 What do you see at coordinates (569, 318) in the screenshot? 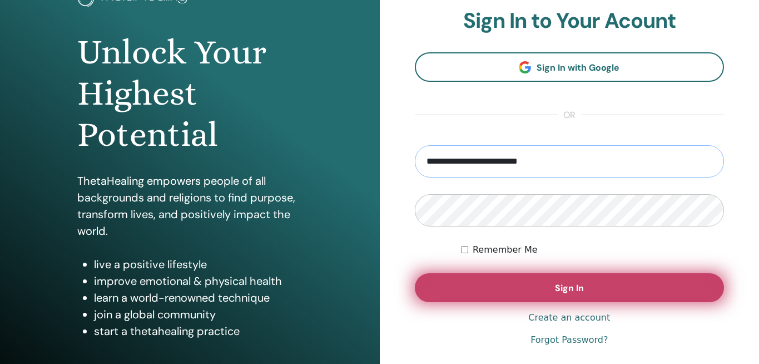
I see `a: Create an account` at bounding box center [569, 318].